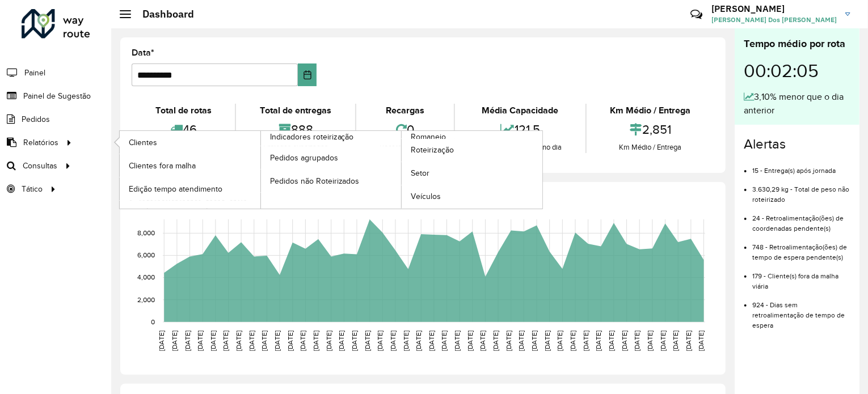 The width and height of the screenshot is (868, 394). What do you see at coordinates (801, 190) in the screenshot?
I see `li: 3.630,29 kg - Total de peso não roteirizado` at bounding box center [801, 190].